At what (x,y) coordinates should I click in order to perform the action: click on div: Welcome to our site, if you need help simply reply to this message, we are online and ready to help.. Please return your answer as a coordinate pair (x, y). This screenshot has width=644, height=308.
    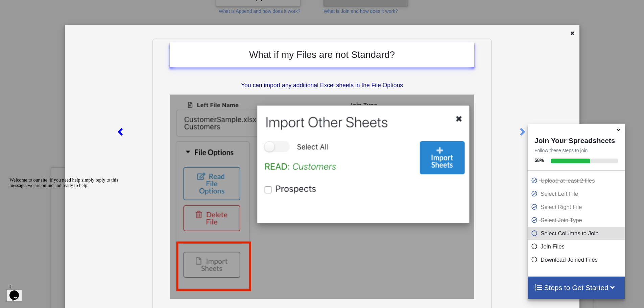
    Looking at the image, I should click on (64, 8).